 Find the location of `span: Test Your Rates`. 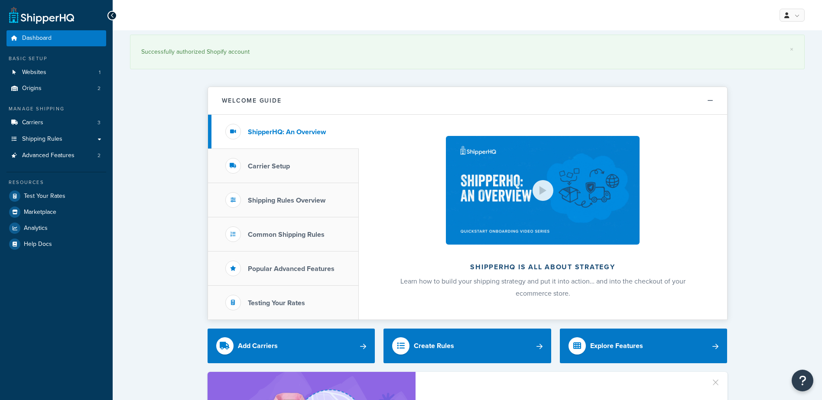

span: Test Your Rates is located at coordinates (45, 196).